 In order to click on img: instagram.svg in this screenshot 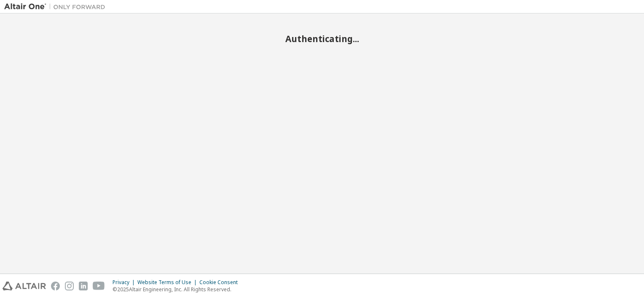, I will do `click(69, 286)`.